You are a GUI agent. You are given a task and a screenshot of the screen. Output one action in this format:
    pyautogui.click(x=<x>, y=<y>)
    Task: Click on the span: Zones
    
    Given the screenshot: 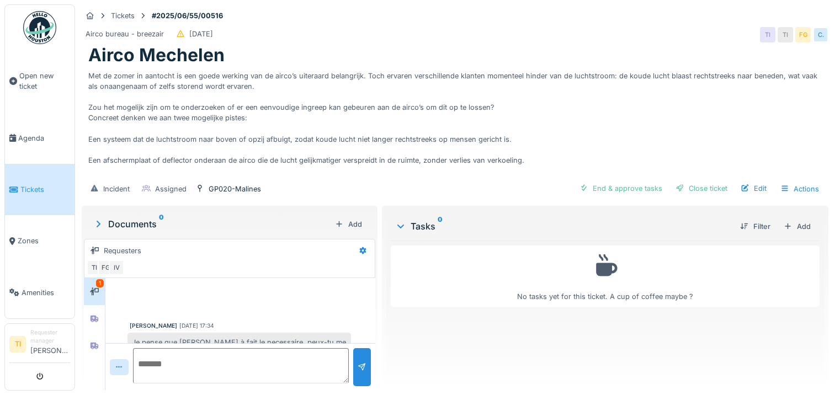 What is the action you would take?
    pyautogui.click(x=44, y=241)
    